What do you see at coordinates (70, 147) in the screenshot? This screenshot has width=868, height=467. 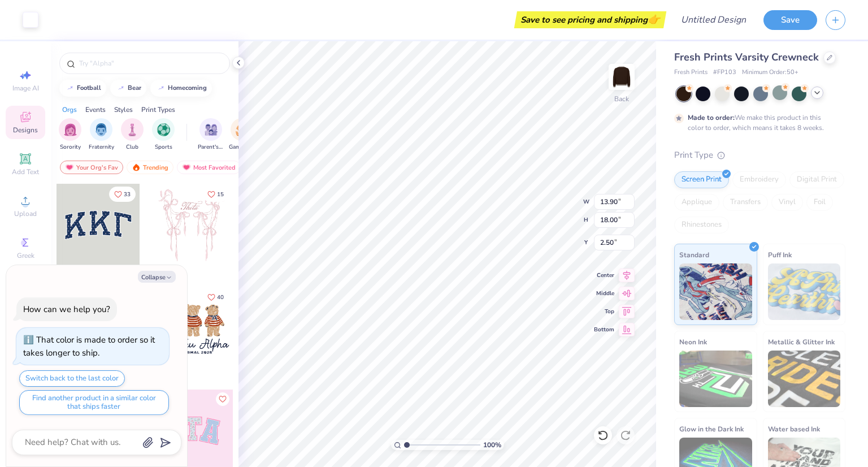 I see `span: Sorority` at bounding box center [70, 147].